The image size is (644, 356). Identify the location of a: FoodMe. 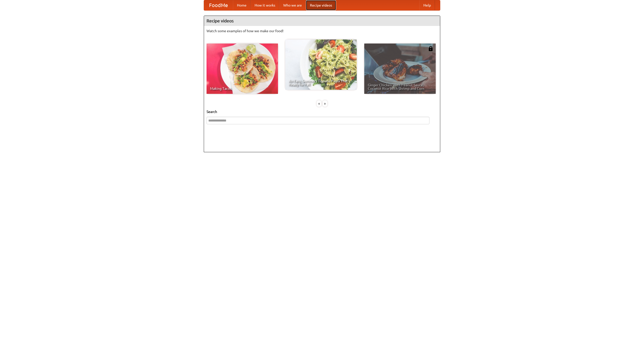
(219, 5).